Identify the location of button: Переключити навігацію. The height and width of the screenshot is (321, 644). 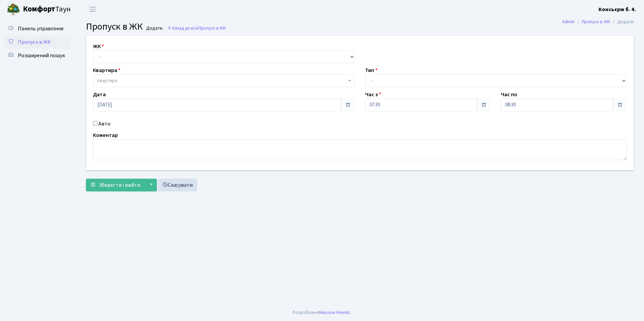
(93, 9).